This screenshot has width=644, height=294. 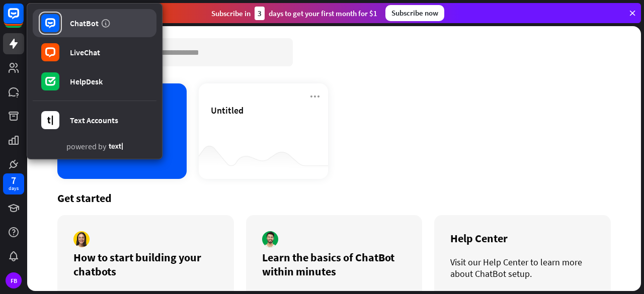 I want to click on div: 3, so click(x=260, y=13).